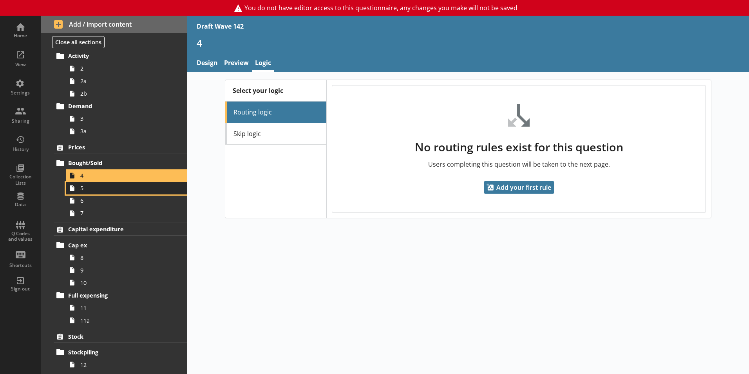 This screenshot has width=749, height=374. What do you see at coordinates (78, 42) in the screenshot?
I see `button: Close all sections` at bounding box center [78, 42].